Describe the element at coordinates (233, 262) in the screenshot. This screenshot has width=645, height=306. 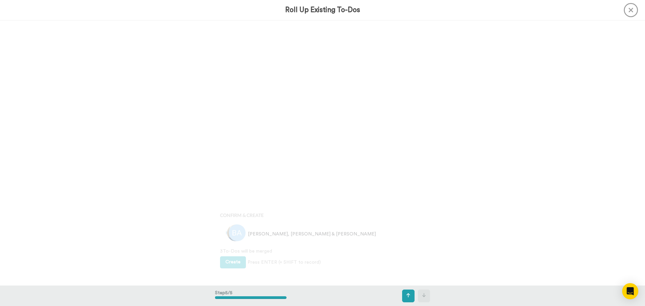
I see `button: Create` at that location.